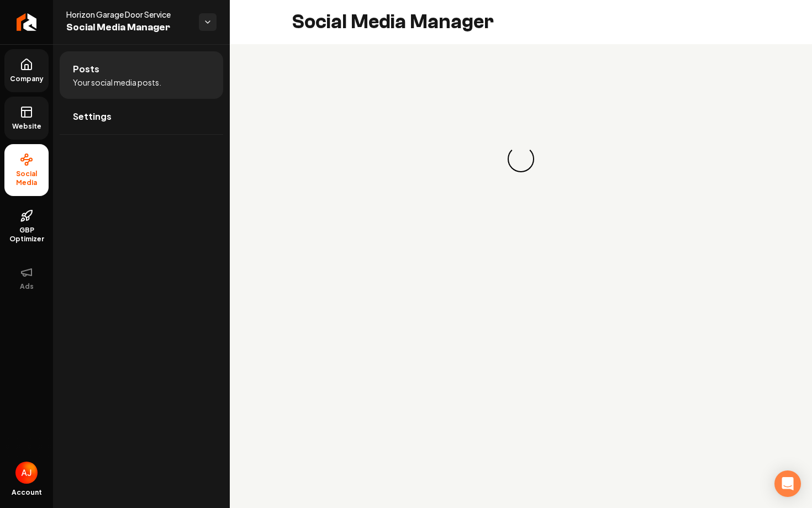 The width and height of the screenshot is (812, 508). What do you see at coordinates (128, 28) in the screenshot?
I see `span: Social Media Manager` at bounding box center [128, 28].